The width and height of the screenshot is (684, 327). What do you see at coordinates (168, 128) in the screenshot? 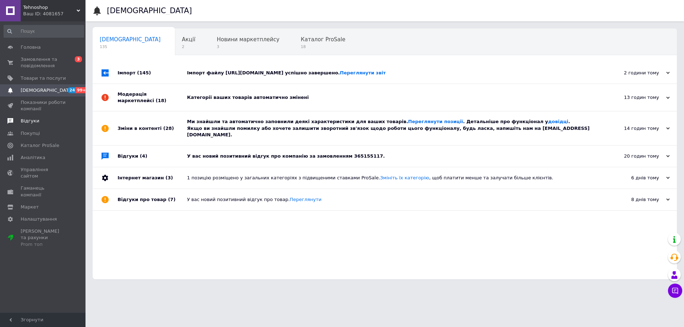
I see `span: (28)` at bounding box center [168, 128].